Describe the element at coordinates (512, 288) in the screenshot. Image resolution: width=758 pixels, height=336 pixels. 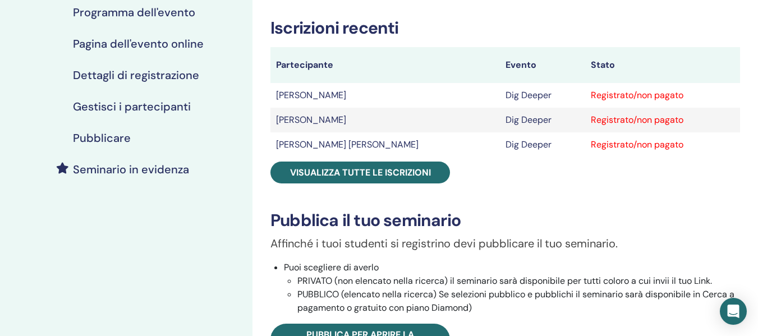
I see `li: Puoi scegliere di averlo` at that location.